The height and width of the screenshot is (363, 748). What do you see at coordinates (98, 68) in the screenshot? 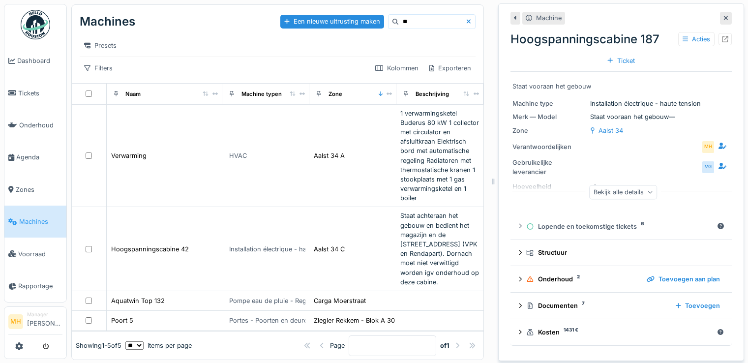
I see `div: Filters` at bounding box center [98, 68].